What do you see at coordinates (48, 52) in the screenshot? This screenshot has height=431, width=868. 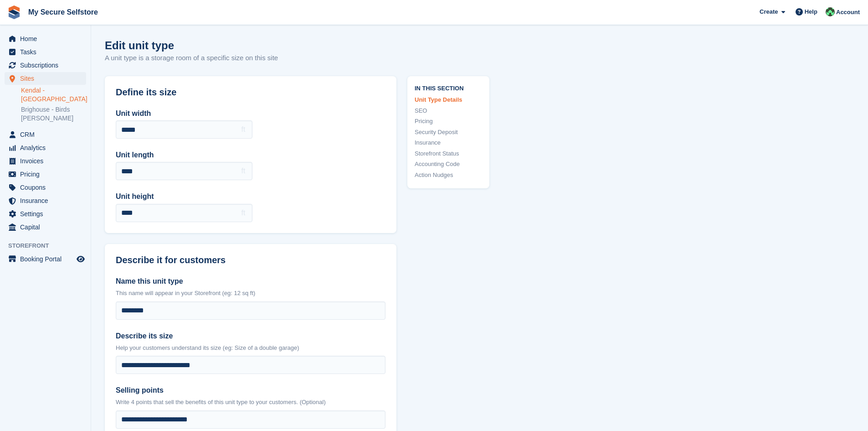 I see `span: Tasks` at bounding box center [48, 52].